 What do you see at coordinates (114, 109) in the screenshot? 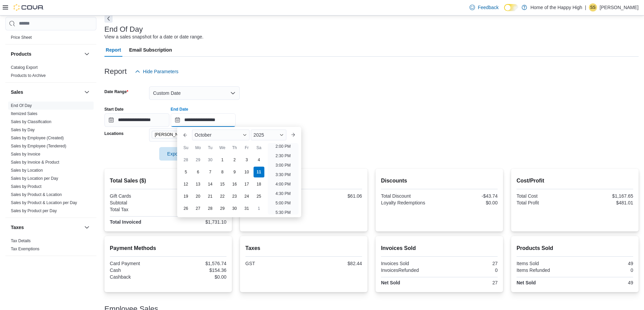
I see `label: Start Date` at bounding box center [114, 109].